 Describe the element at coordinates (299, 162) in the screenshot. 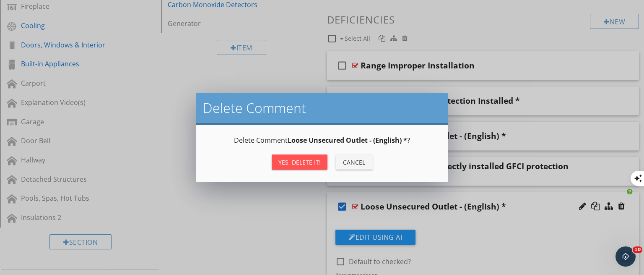

I see `div: Yes, Delete it!` at that location.